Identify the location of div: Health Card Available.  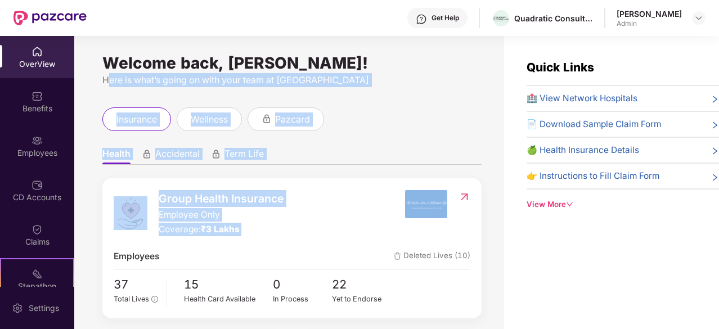
(229, 299).